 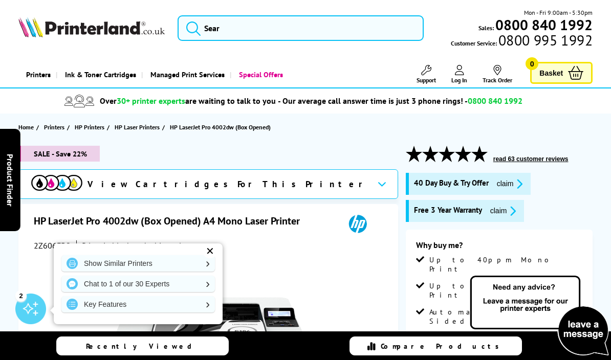 What do you see at coordinates (495, 101) in the screenshot?
I see `span: 0800 840 1992` at bounding box center [495, 101].